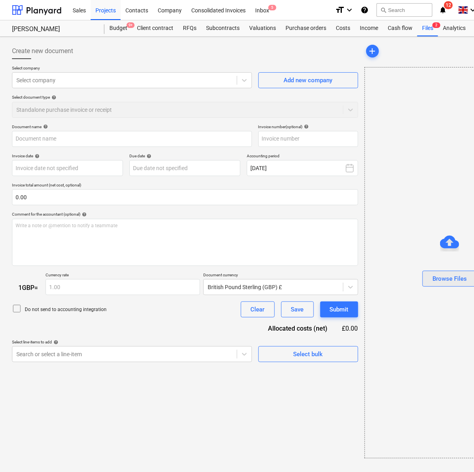 Image resolution: width=474 pixels, height=472 pixels. What do you see at coordinates (436, 25) in the screenshot?
I see `span: 2` at bounding box center [436, 25].